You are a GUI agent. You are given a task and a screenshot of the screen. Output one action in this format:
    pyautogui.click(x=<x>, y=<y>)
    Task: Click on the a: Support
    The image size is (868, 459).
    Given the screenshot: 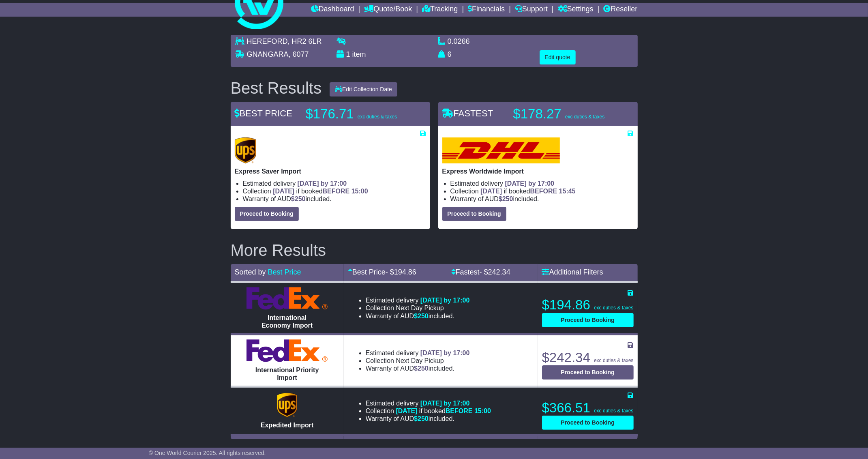 What is the action you would take?
    pyautogui.click(x=531, y=10)
    